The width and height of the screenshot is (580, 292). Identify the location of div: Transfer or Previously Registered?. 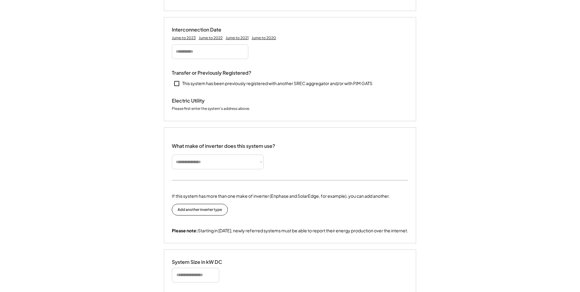
(212, 73).